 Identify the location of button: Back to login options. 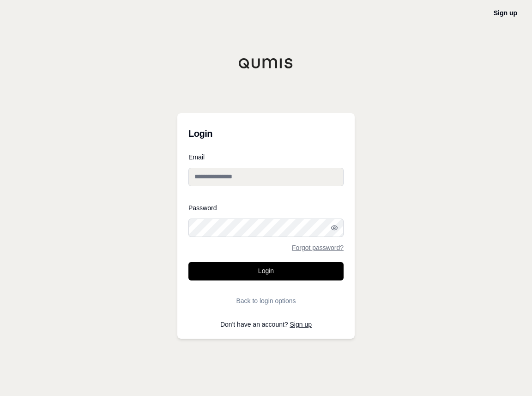
(266, 301).